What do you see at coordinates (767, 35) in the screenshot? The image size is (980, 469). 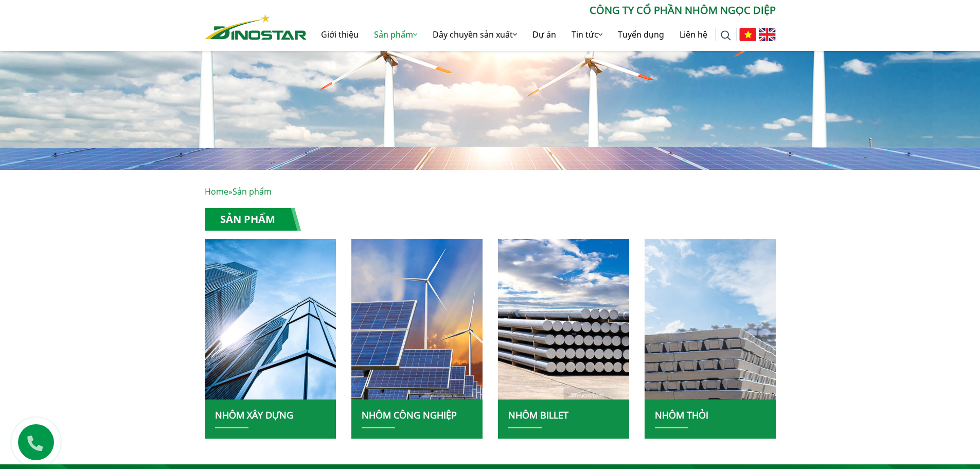 I see `img: English` at bounding box center [767, 35].